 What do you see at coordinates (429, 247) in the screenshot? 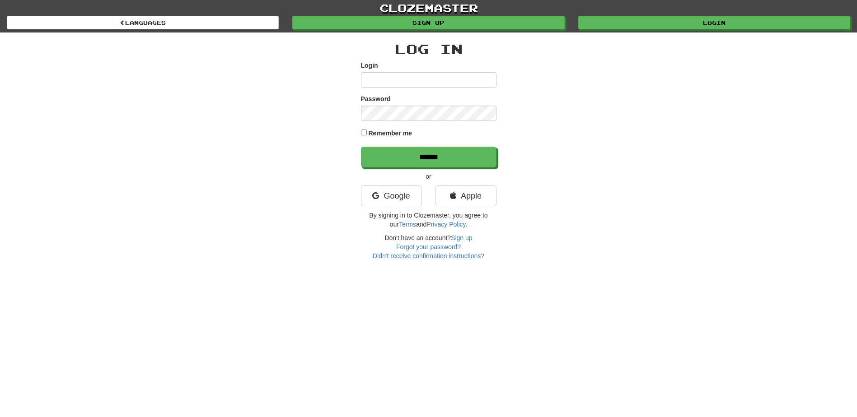
I see `div: Don't have an account?` at bounding box center [429, 247].